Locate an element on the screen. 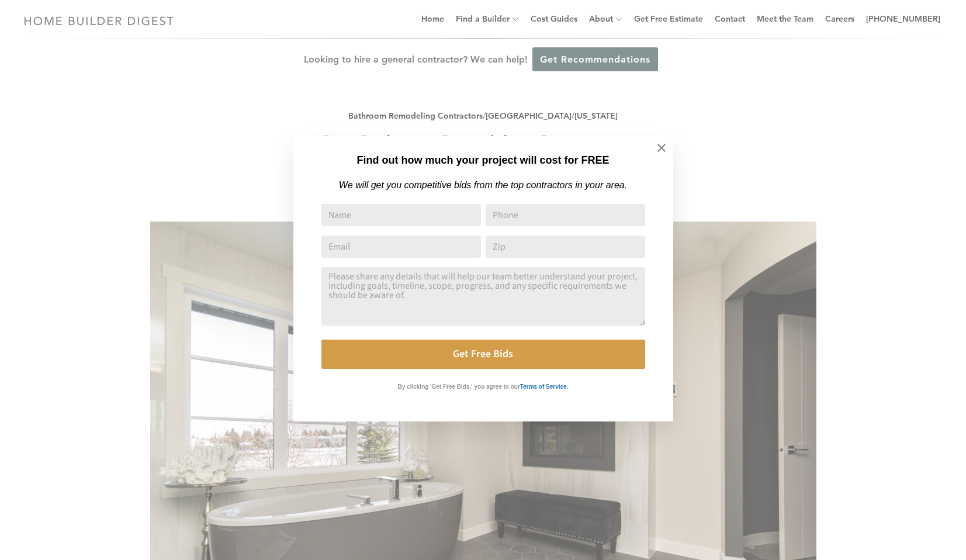  input: Email Address is located at coordinates (400, 247).